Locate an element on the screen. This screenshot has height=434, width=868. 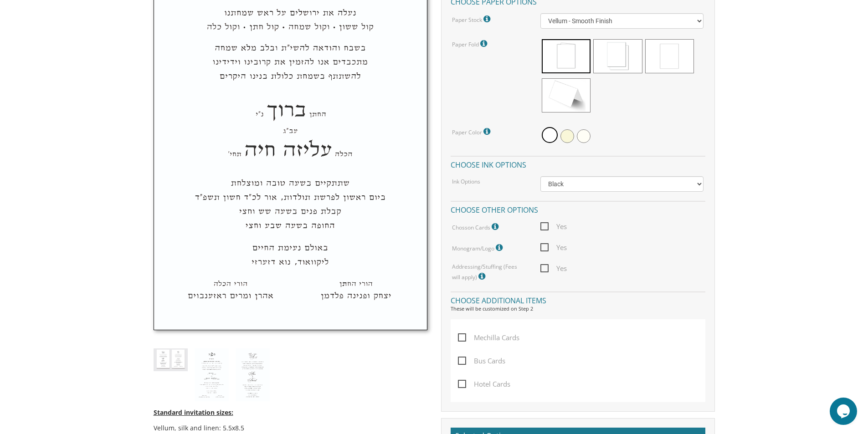
span: Hotel Cards is located at coordinates (484, 384).